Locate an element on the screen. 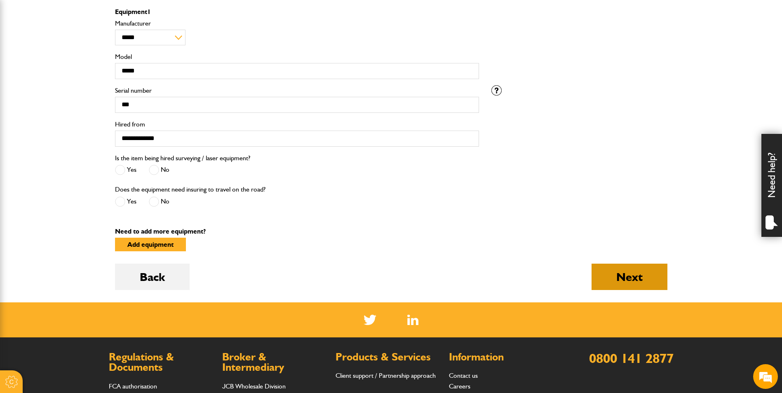 The height and width of the screenshot is (393, 782). img: d_20077148190_company_1631870298795_20077148190 is located at coordinates (24, 51).